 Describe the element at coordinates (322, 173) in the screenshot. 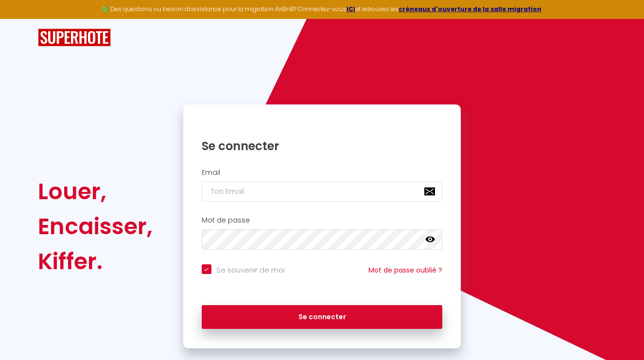

I see `h2: Email` at that location.